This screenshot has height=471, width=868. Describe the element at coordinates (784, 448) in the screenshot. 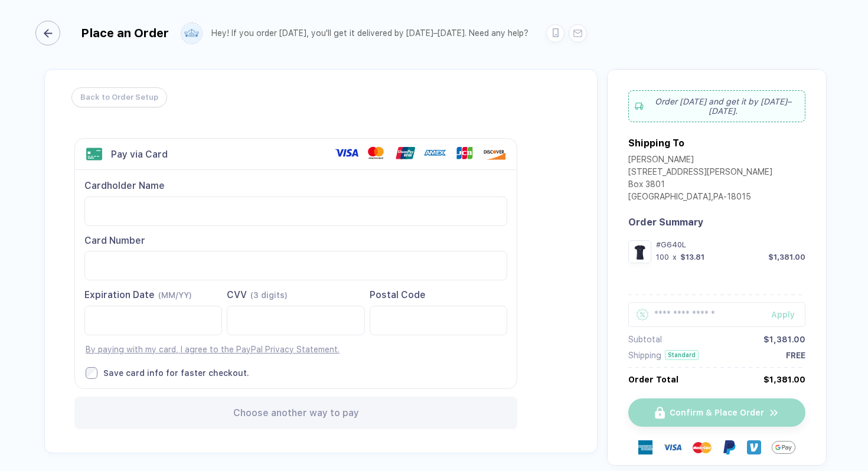

I see `img: GPay` at that location.